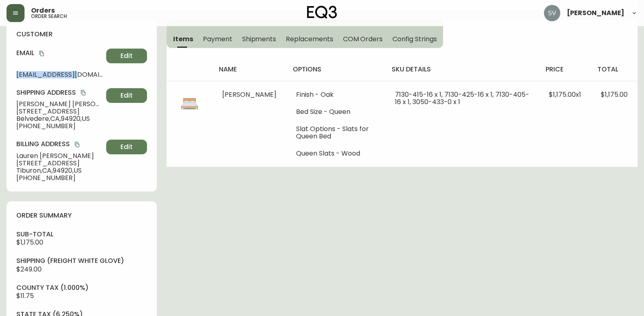  What do you see at coordinates (322, 12) in the screenshot?
I see `img: logo` at bounding box center [322, 12].